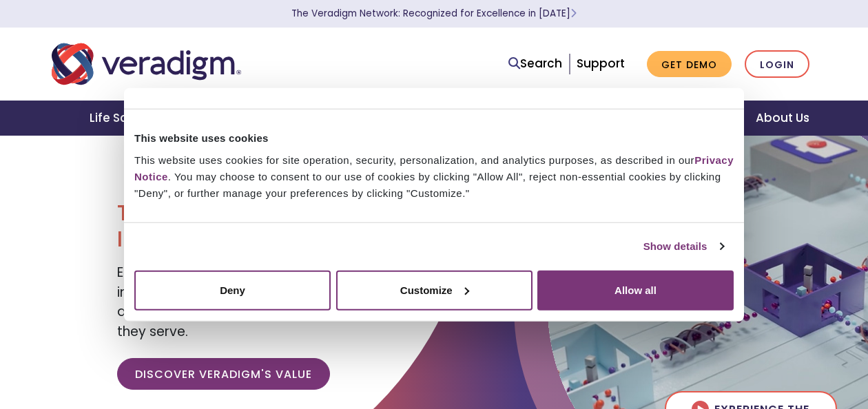 The image size is (868, 409). Describe the element at coordinates (683, 247) in the screenshot. I see `a: Show details` at that location.